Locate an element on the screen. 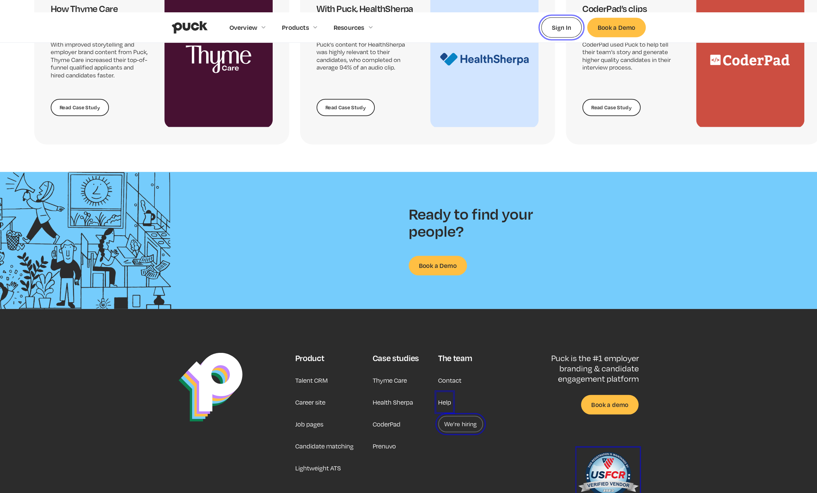 The height and width of the screenshot is (493, 817). a: Health Sherpa is located at coordinates (393, 402).